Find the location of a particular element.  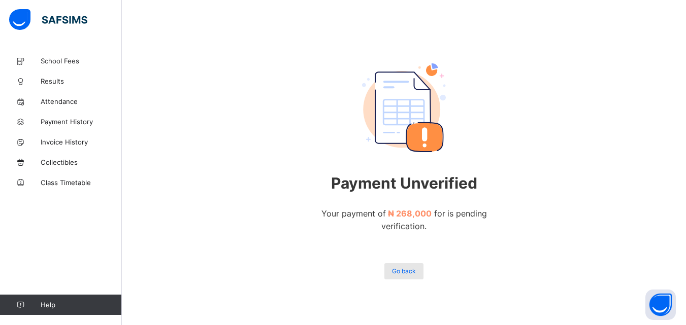

span: Help is located at coordinates (81, 305).